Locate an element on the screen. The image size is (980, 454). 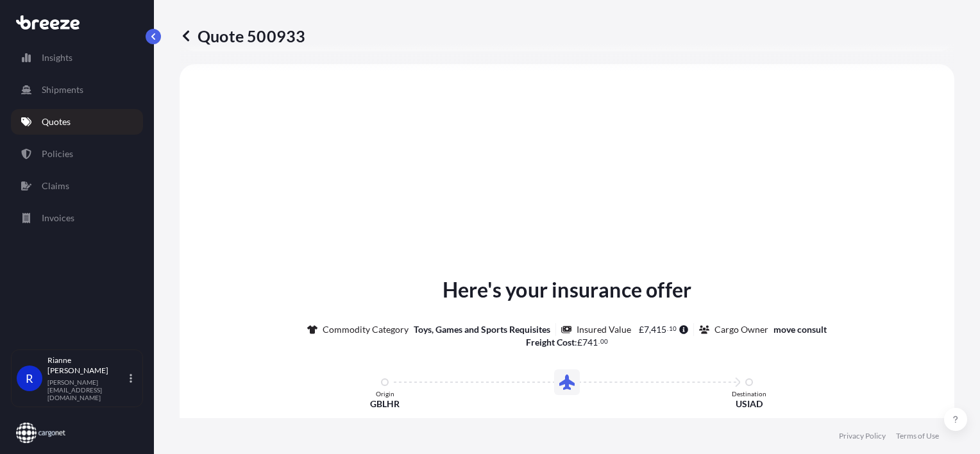
p: Origin is located at coordinates (384, 393).